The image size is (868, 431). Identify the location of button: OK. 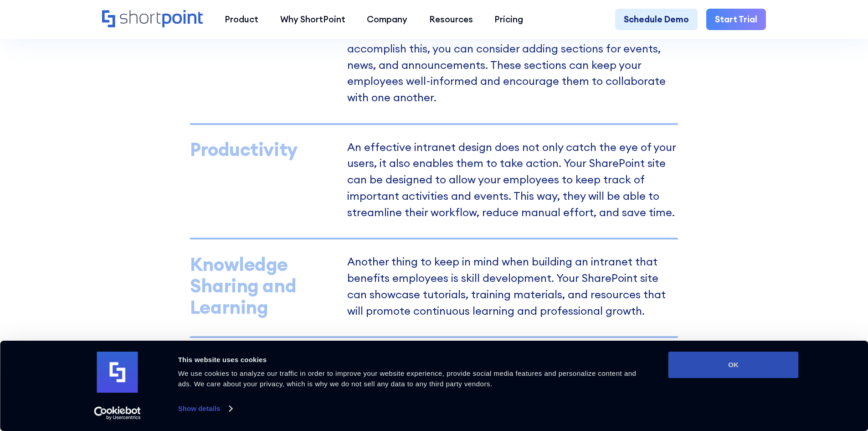
(734, 365).